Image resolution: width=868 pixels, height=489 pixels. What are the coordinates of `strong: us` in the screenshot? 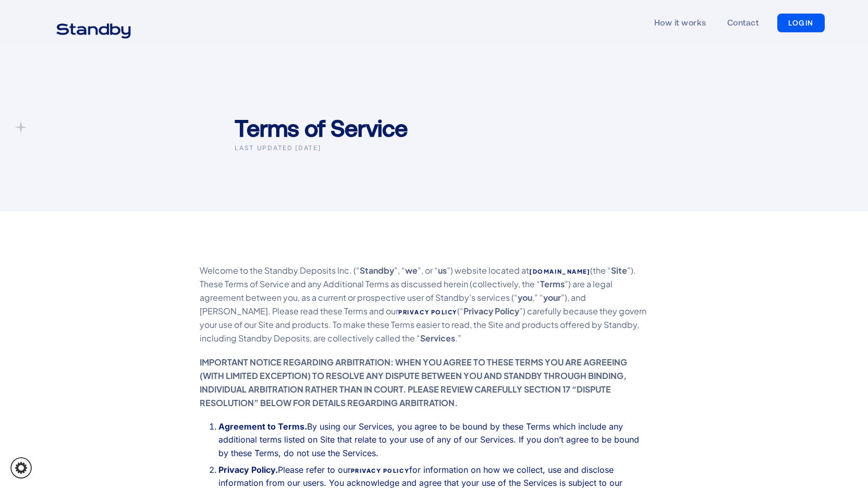 It's located at (442, 270).